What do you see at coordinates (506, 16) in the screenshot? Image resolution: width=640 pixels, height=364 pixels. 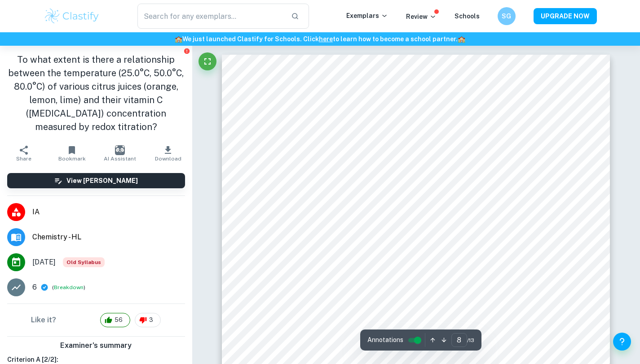 I see `h6: SG` at bounding box center [506, 16].